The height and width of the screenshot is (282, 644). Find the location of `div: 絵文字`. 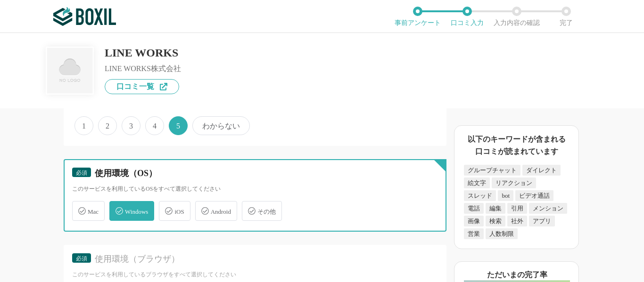

div: 絵文字 is located at coordinates (477, 183).